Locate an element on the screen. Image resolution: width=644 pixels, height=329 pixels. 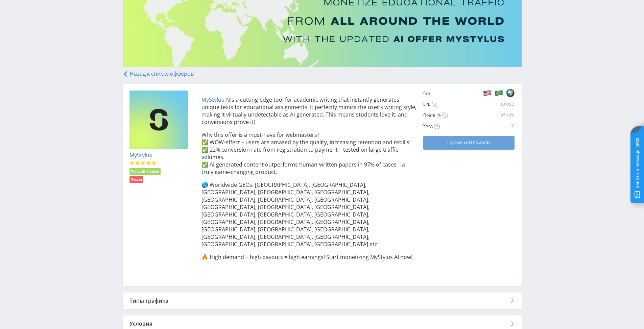
p: Why this offer is a must-have for webmasters? ✅ WOW-effect – users are amazed by the quality, inc... is located at coordinates (309, 153).